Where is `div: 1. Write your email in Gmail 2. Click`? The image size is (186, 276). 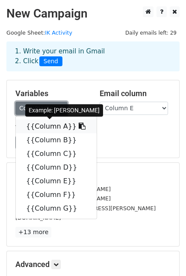
div: 1. Write your email in Gmail 2. Click is located at coordinates (93, 56).